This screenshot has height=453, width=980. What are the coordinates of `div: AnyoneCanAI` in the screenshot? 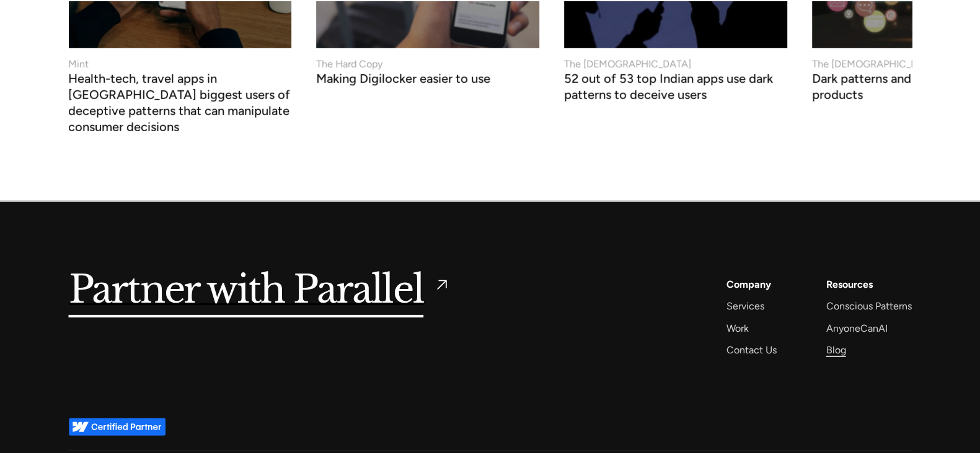 It's located at (857, 328).